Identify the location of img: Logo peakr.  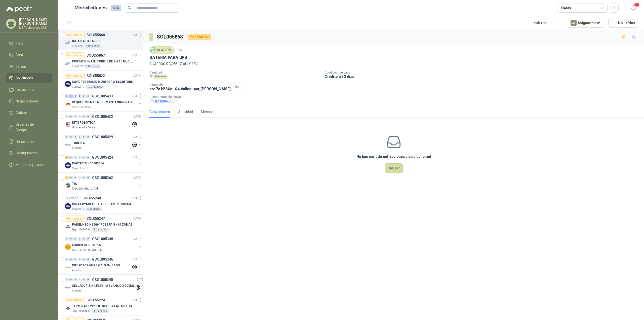
(19, 9).